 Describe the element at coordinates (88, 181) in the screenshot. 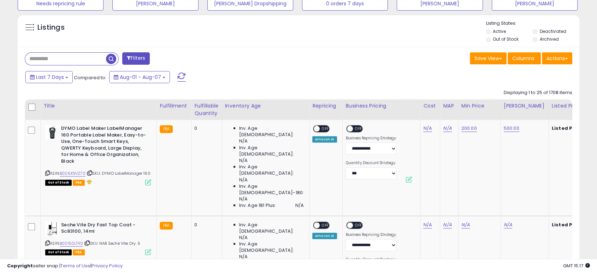

I see `i: hazardous material` at that location.